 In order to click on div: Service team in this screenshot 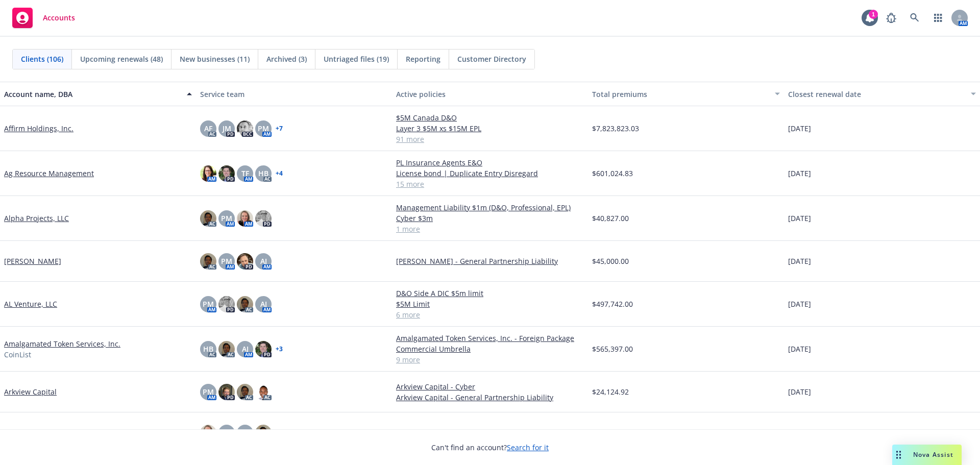, I will do `click(294, 94)`.